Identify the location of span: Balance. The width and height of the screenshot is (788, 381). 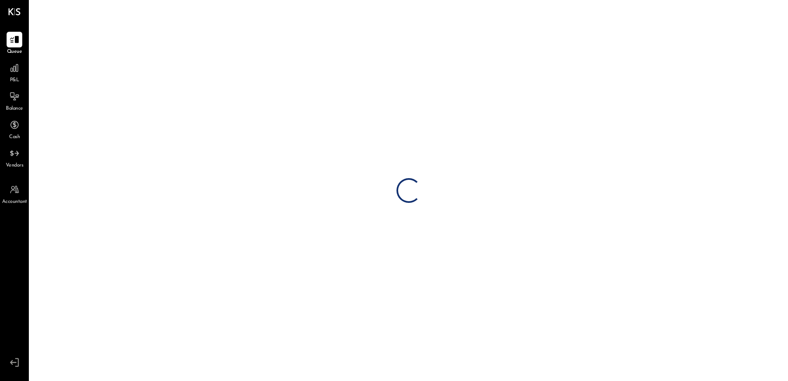
(14, 109).